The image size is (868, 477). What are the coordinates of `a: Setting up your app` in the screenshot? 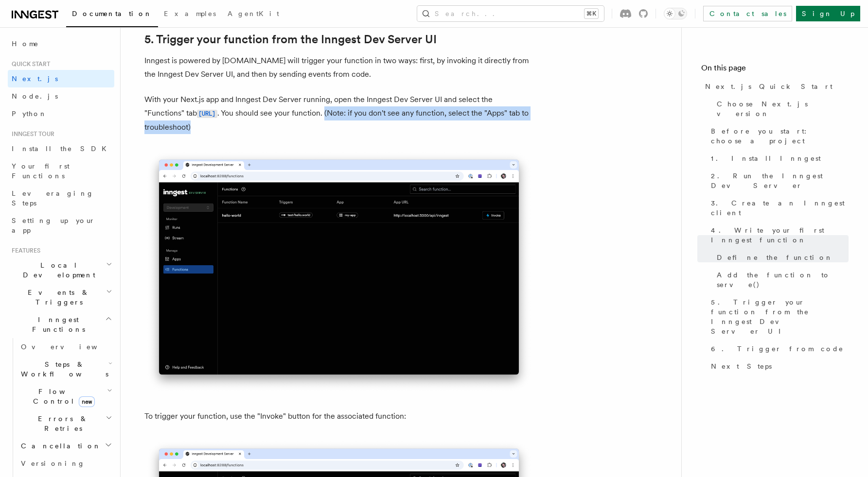 It's located at (60, 226).